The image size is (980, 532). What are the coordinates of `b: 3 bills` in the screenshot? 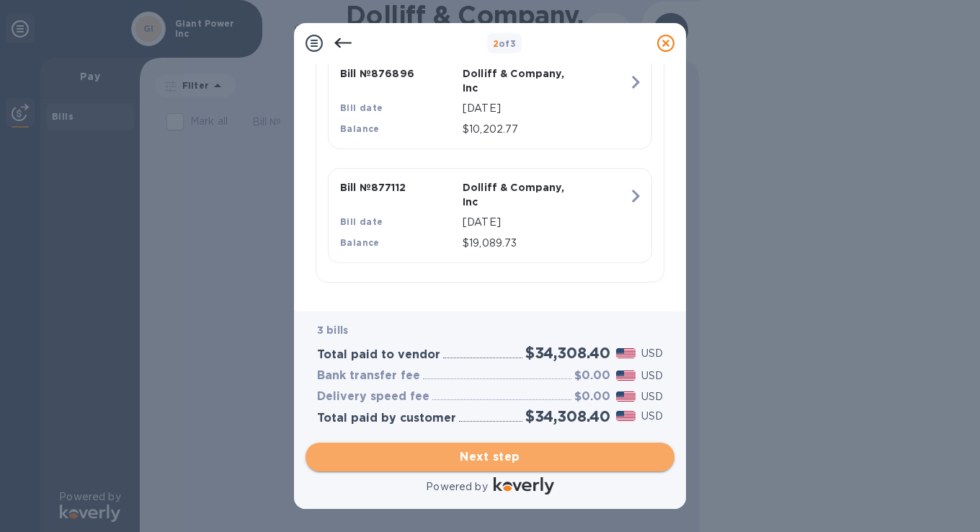 It's located at (332, 330).